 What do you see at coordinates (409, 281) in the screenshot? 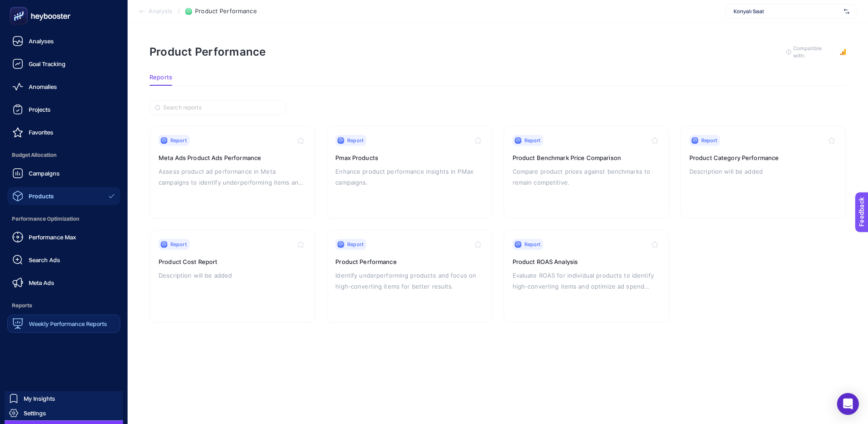
I see `p: Identify underperforming products and focus on high-converting items for better results.` at bounding box center [409, 281].